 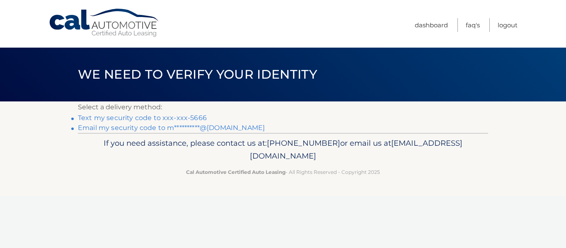 What do you see at coordinates (508, 25) in the screenshot?
I see `a: Logout` at bounding box center [508, 25].